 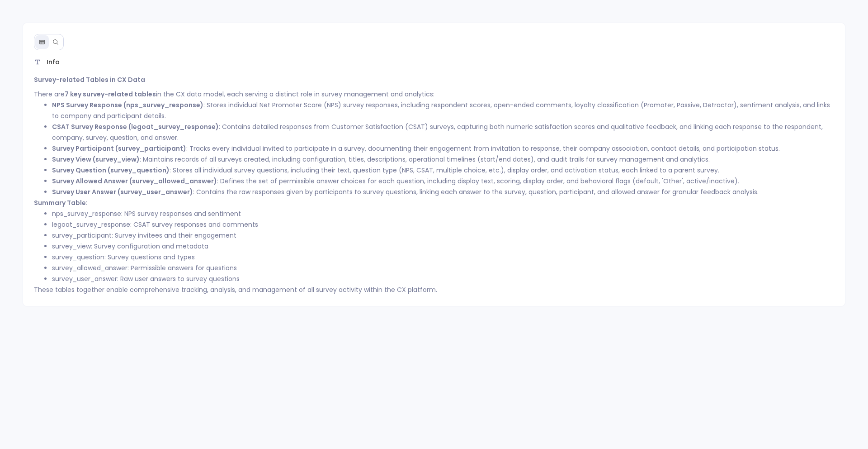 What do you see at coordinates (443, 279) in the screenshot?
I see `li: : Raw user answers to survey questions` at bounding box center [443, 279].